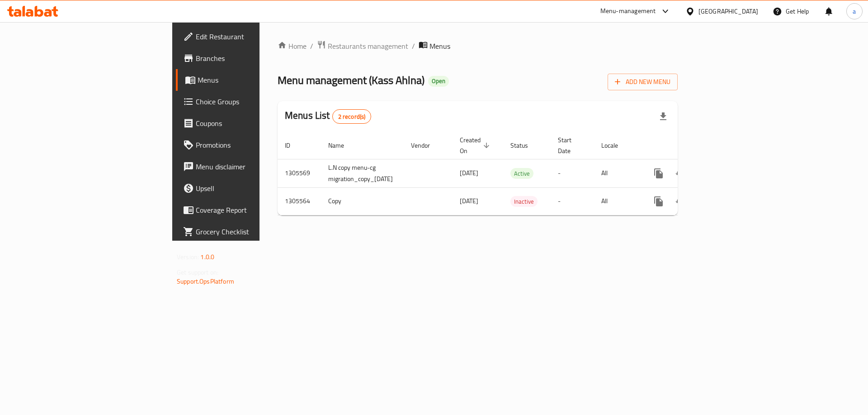  I want to click on span: Grocery Checklist, so click(253, 232).